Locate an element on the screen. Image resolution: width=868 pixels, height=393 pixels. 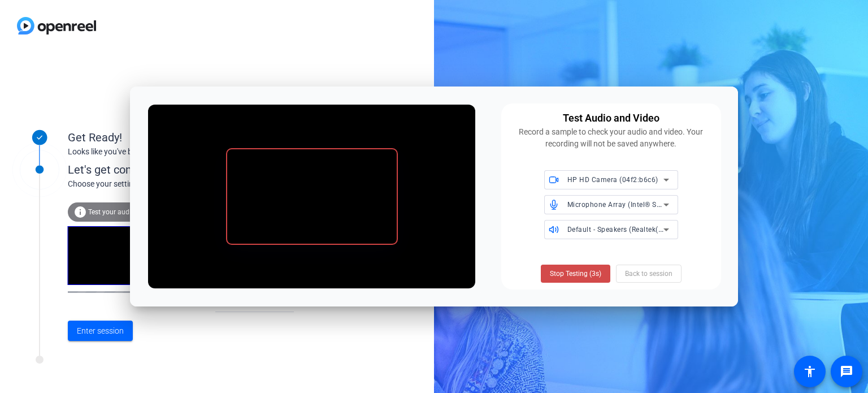
span: Default - Speakers (Realtek(R) Audio) is located at coordinates (628, 229).